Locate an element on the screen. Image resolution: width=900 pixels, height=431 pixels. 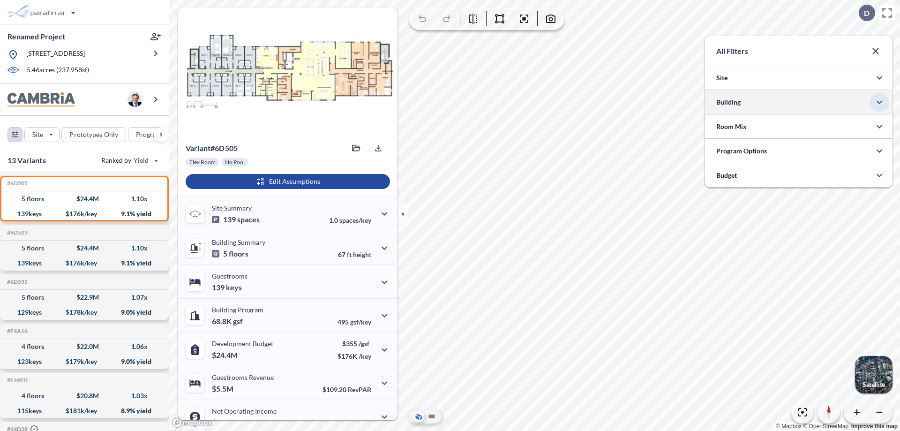
p: # 6d505 is located at coordinates (211, 148).